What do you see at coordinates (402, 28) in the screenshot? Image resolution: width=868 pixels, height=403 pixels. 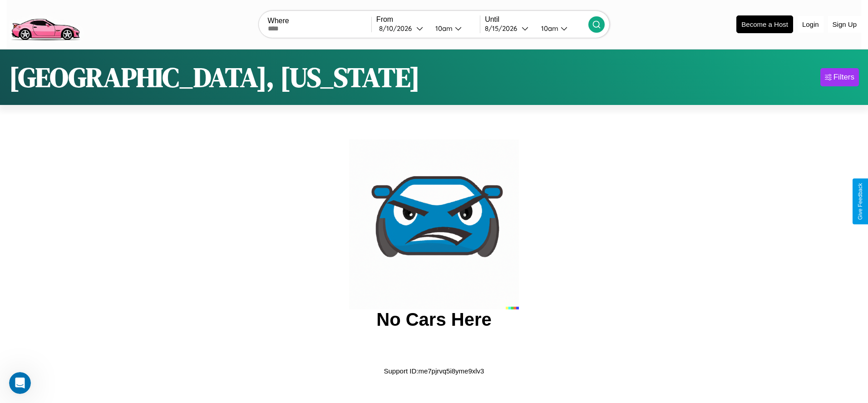 I see `button: 8/10/2026` at bounding box center [402, 28].